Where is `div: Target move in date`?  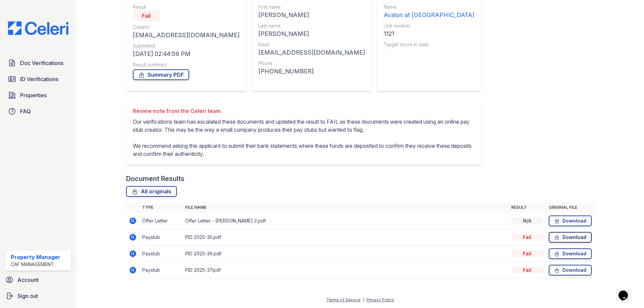 div: Target move in date is located at coordinates (429, 45).